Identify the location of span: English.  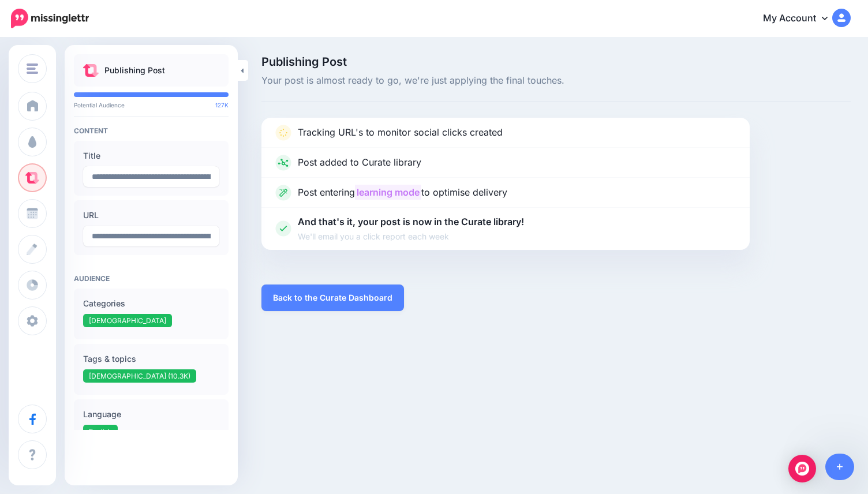
(101, 431).